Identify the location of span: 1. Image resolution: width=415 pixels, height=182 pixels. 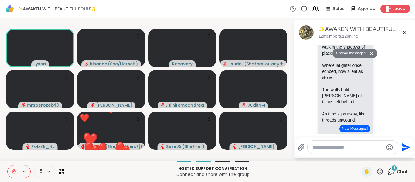
(394, 168).